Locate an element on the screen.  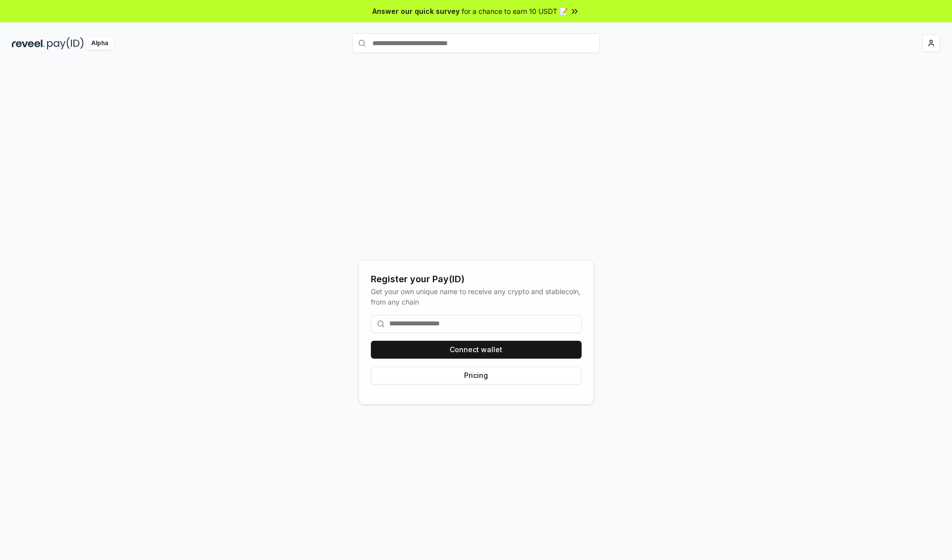
img: reveel_dark is located at coordinates (28, 43).